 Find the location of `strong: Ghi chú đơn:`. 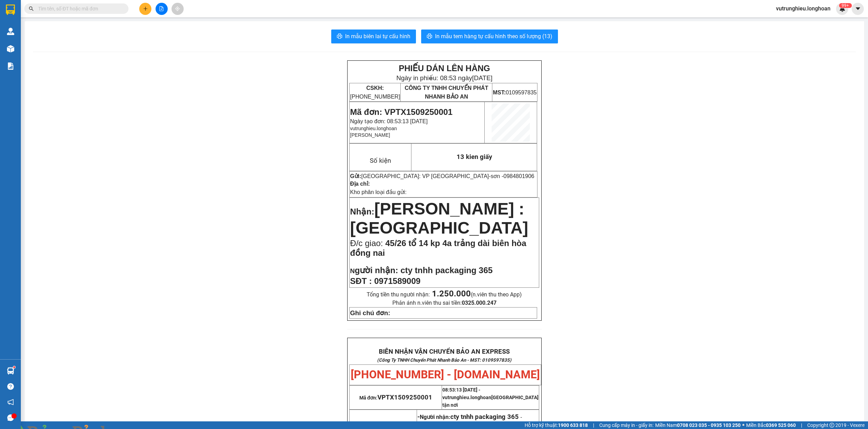

strong: Ghi chú đơn: is located at coordinates (370, 313).